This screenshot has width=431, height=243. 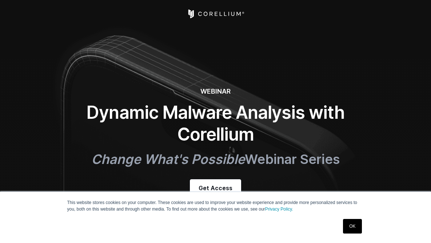 What do you see at coordinates (216, 123) in the screenshot?
I see `h1: Dynamic Malware Analysis with Corellium` at bounding box center [216, 123].